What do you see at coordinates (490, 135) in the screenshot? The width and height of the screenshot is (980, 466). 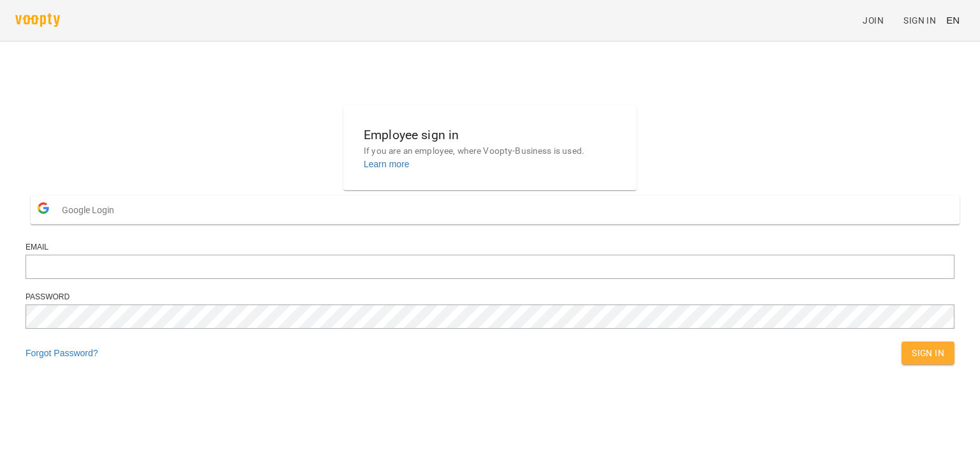 I see `h6: Employee sign in` at bounding box center [490, 135].